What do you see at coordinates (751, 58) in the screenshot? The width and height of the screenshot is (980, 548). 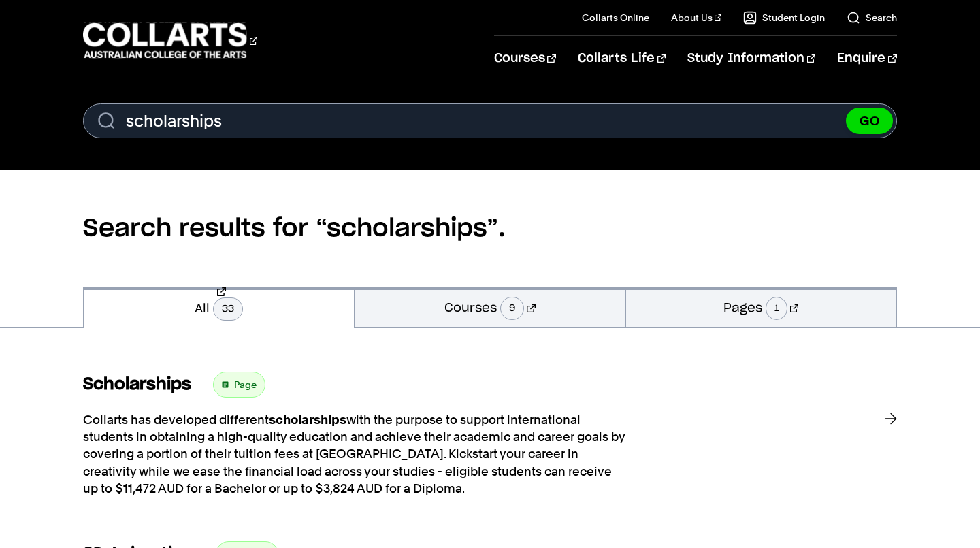 I see `a: Study Information` at bounding box center [751, 58].